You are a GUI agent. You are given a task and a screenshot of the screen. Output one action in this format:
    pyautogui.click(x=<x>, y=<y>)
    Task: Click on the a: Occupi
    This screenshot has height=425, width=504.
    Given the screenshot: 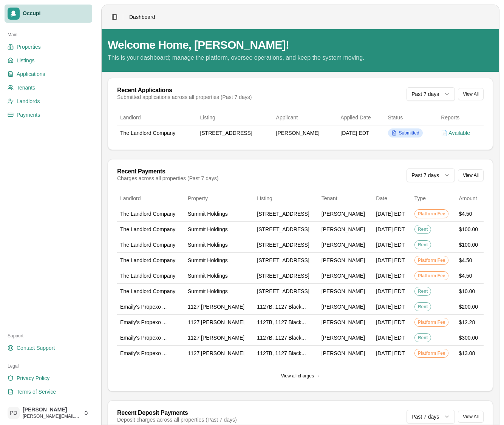 What is the action you would take?
    pyautogui.click(x=49, y=14)
    